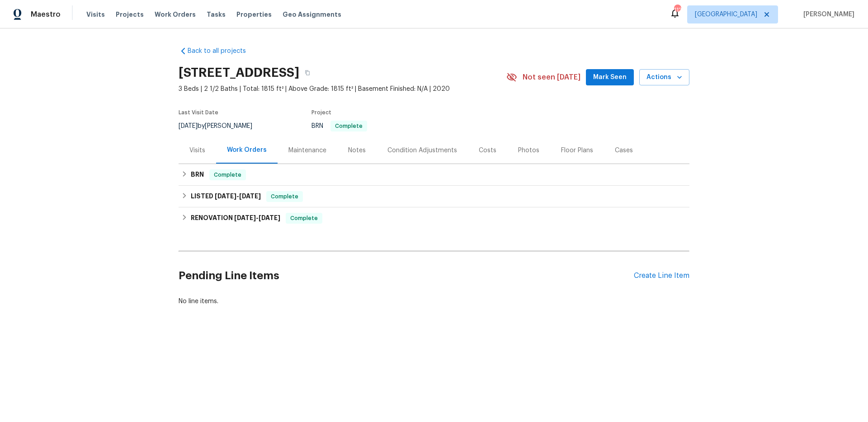  What do you see at coordinates (339, 126) in the screenshot?
I see `span: BRN` at bounding box center [339, 126].